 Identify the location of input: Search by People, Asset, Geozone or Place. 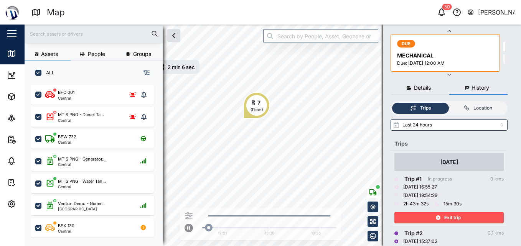
(321, 36).